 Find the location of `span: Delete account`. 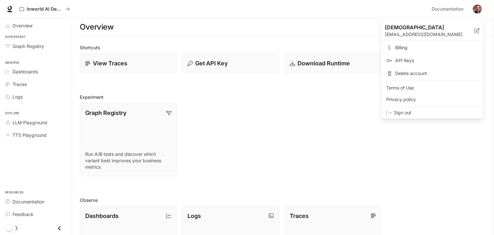

span: Delete account is located at coordinates (437, 73).